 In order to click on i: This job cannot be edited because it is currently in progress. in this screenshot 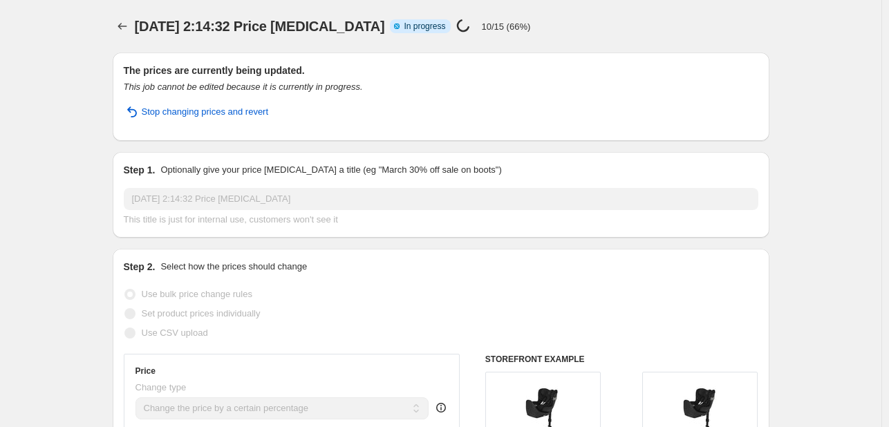, I will do `click(243, 86)`.